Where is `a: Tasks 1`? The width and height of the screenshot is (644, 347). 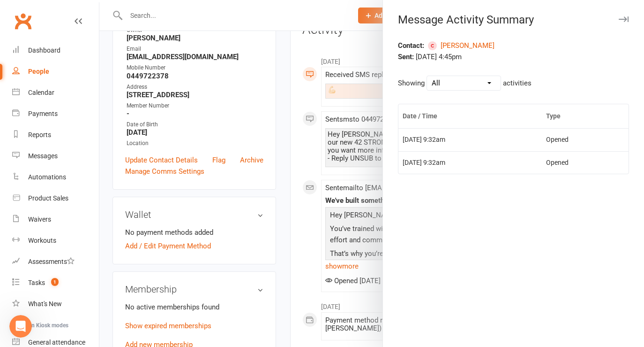 a: Tasks 1 is located at coordinates (55, 282).